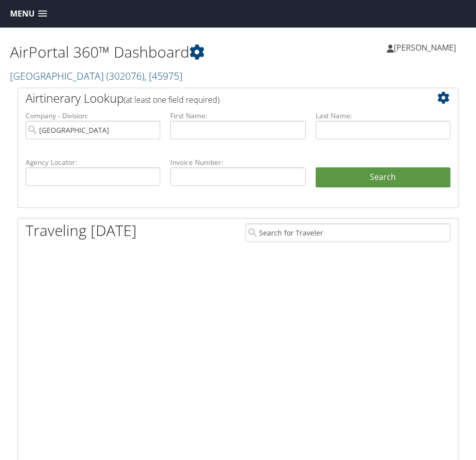 The height and width of the screenshot is (460, 476). Describe the element at coordinates (93, 116) in the screenshot. I see `label: Company - Division:` at that location.